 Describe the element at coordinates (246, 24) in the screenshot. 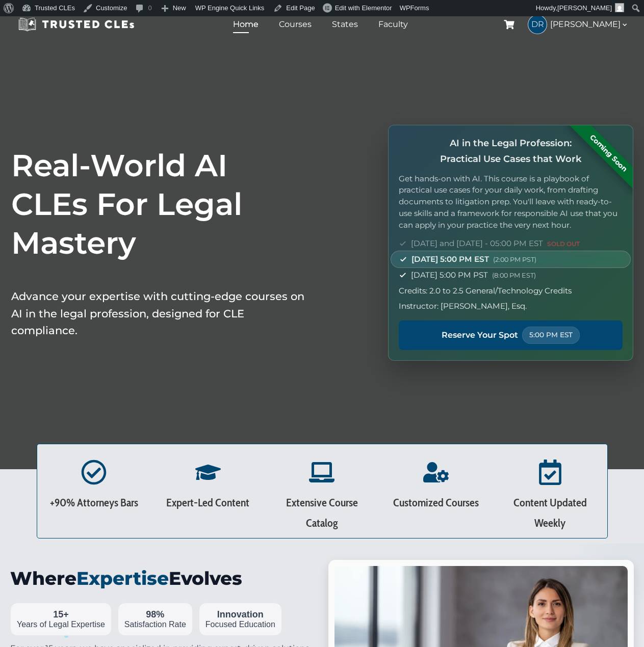

I see `a: Home` at that location.